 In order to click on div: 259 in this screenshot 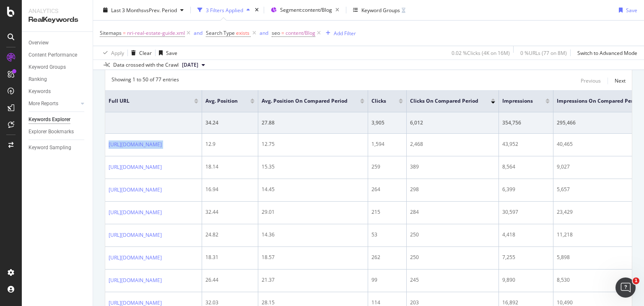, I will do `click(387, 167)`.